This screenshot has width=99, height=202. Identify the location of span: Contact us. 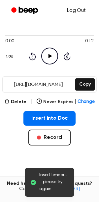
(50, 192).